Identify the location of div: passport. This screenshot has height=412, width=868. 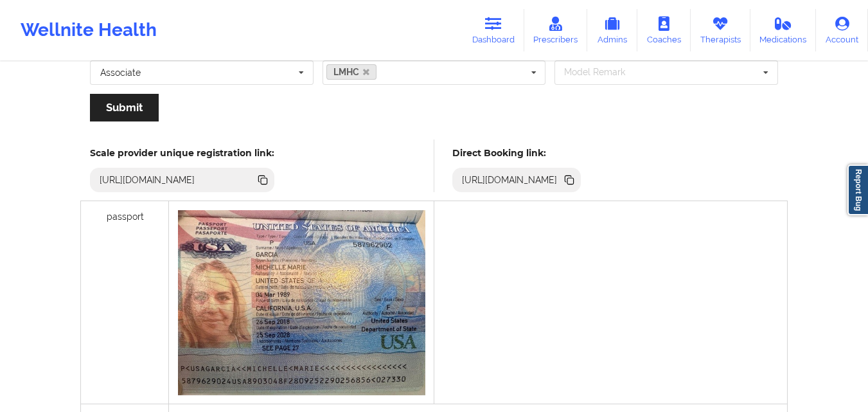
(124, 303).